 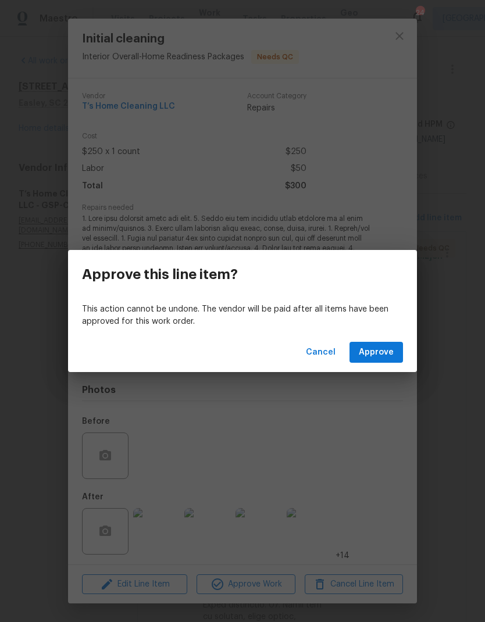 What do you see at coordinates (160, 274) in the screenshot?
I see `h3: Approve this line item?` at bounding box center [160, 274].